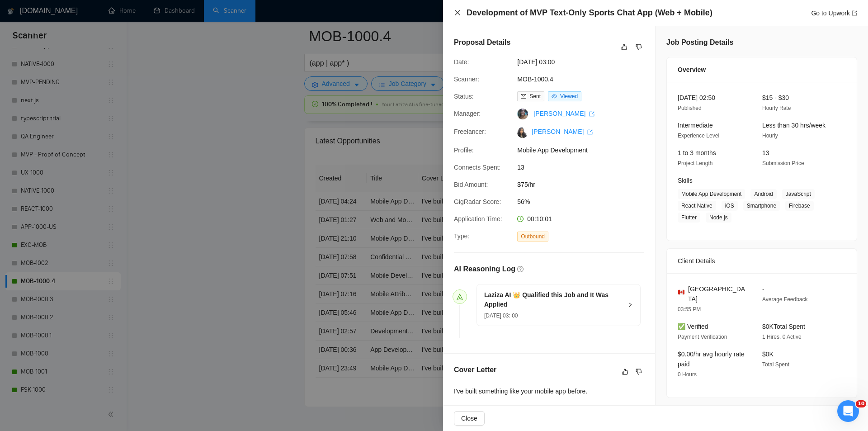 The image size is (868, 431). I want to click on span: Flutter, so click(688, 218).